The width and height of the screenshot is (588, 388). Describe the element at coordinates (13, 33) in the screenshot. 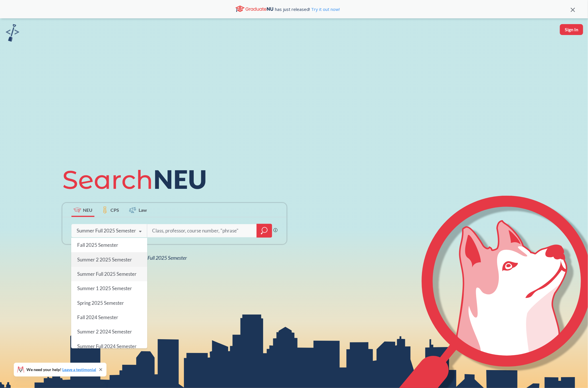

I see `a: sandbox logo` at that location.